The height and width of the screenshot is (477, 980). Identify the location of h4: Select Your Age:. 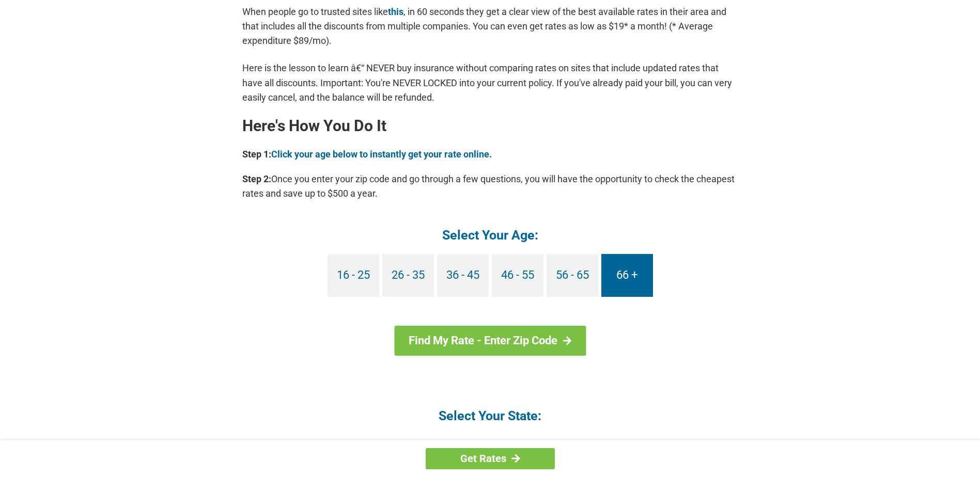
(490, 235).